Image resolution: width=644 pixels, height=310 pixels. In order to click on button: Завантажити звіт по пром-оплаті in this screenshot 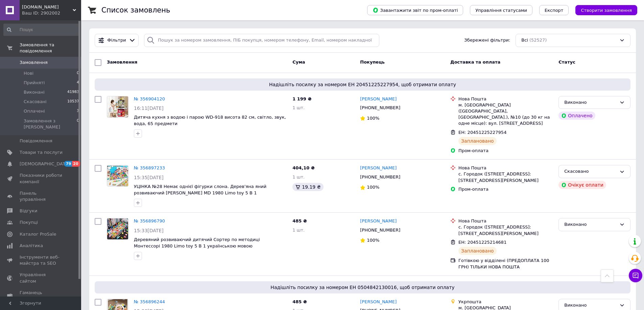, I will do `click(415, 10)`.